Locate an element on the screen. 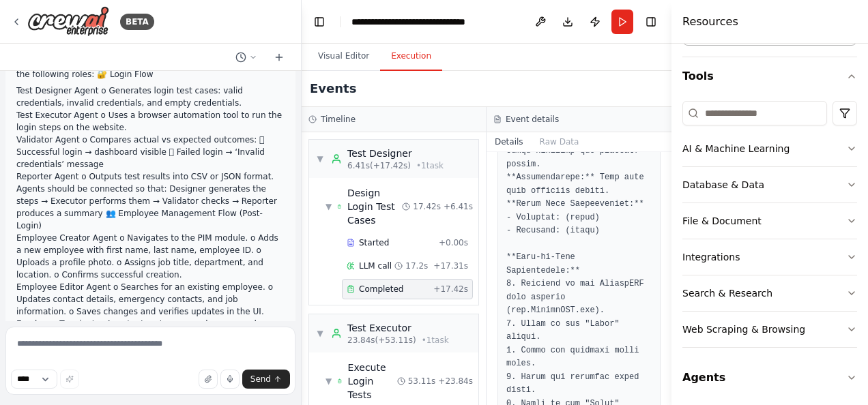  div: Integrations is located at coordinates (711, 257).